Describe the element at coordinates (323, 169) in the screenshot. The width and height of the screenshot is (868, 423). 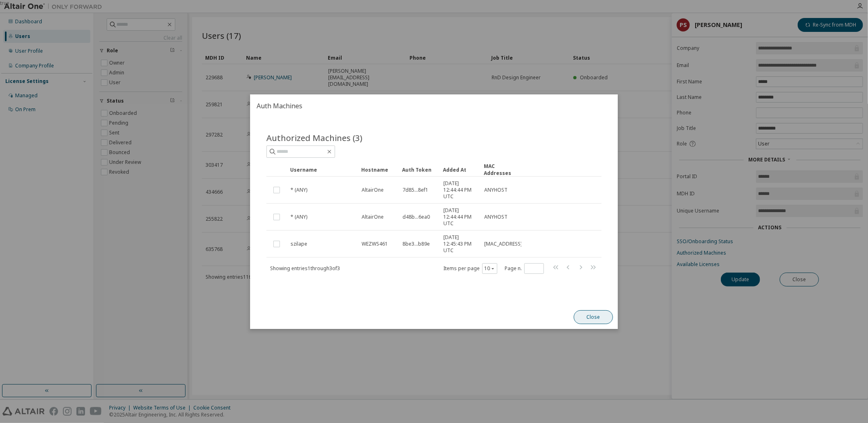
I see `div: Username` at that location.